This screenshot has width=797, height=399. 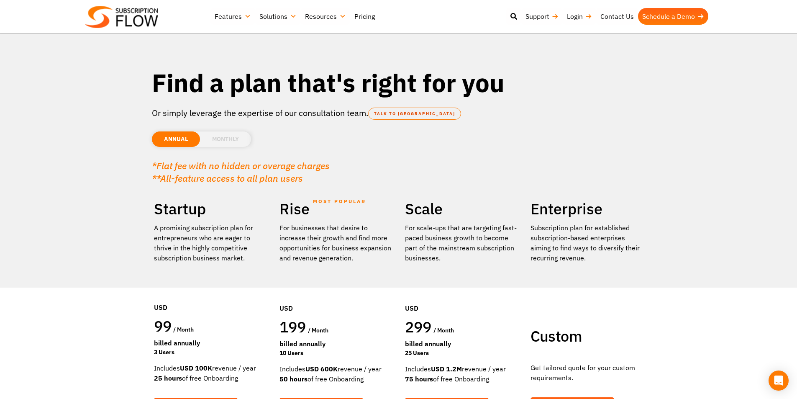 I want to click on h2: Startup, so click(x=210, y=209).